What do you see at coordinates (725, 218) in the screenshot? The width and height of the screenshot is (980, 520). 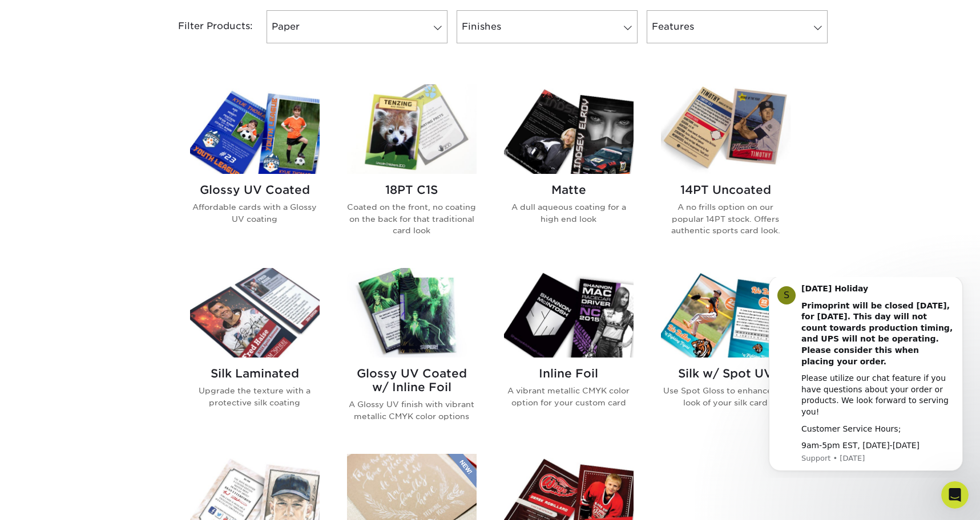 I see `p: A no frills option on our popular 14PT stock. Offers authentic sports card look.` at bounding box center [725, 218].